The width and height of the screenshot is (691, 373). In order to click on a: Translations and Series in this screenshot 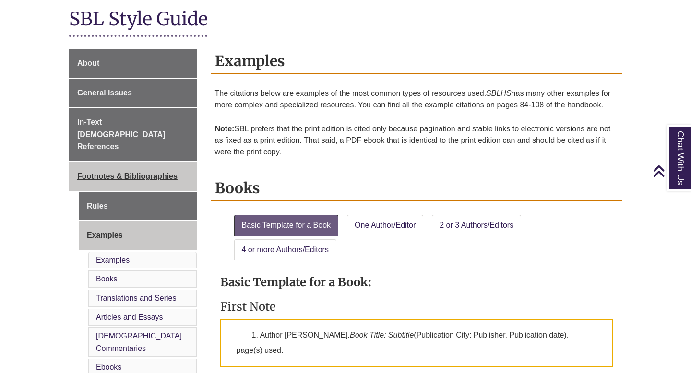, I will do `click(136, 298)`.